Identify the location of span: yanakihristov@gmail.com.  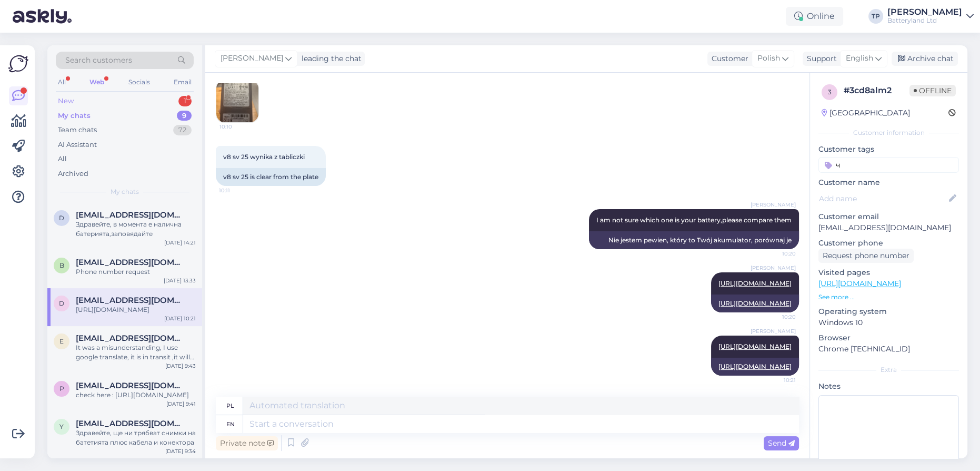
(130, 423).